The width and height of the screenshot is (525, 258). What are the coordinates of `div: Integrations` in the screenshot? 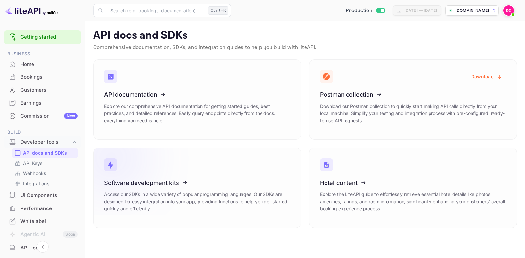 It's located at (45, 183).